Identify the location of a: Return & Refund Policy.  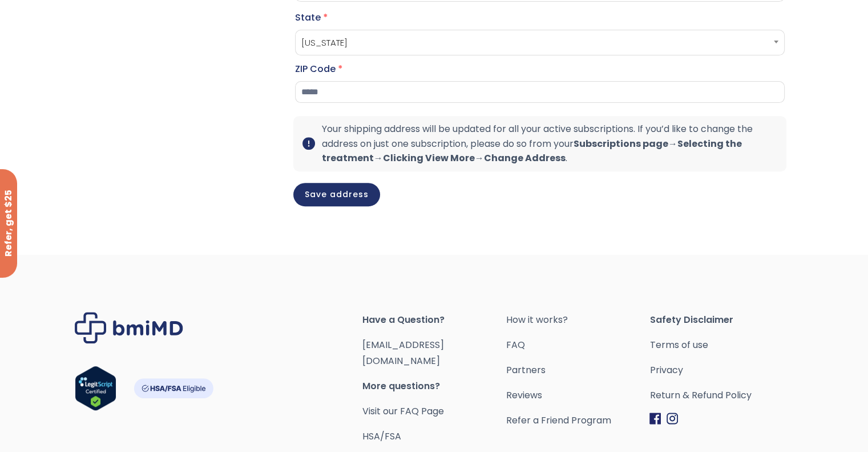
(721, 395).